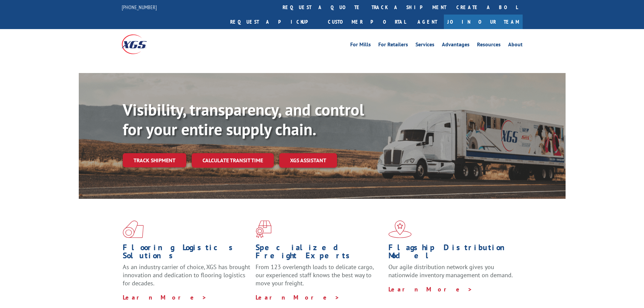  What do you see at coordinates (308, 160) in the screenshot?
I see `a: XGS ASSISTANT` at bounding box center [308, 160].